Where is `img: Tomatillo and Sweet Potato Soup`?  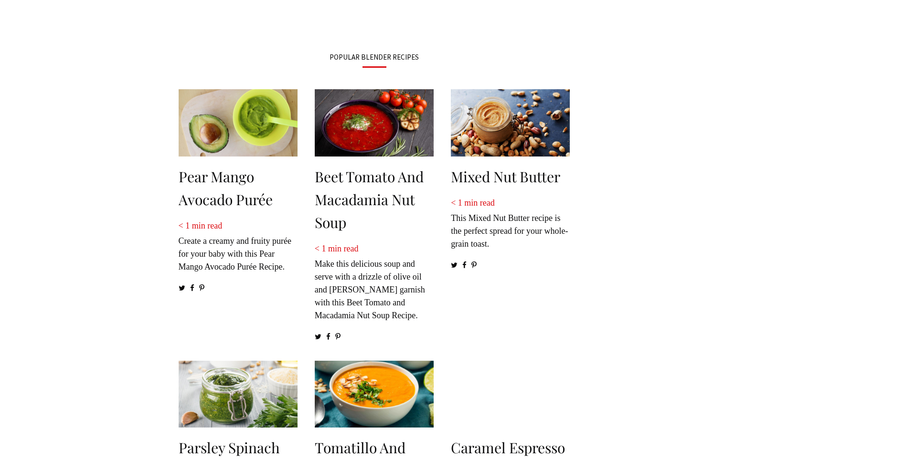 img: Tomatillo and Sweet Potato Soup is located at coordinates (374, 394).